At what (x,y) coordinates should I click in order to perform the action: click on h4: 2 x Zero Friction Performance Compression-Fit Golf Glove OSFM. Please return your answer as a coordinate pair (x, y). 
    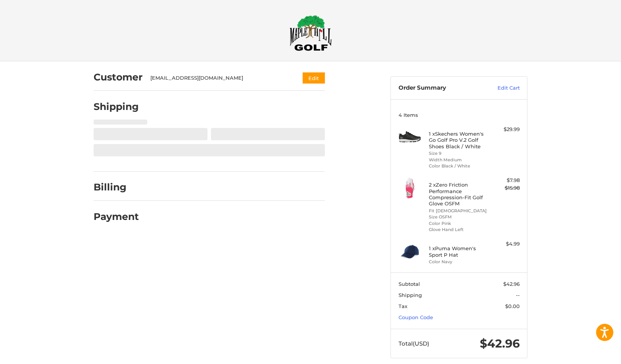
    Looking at the image, I should click on (458, 194).